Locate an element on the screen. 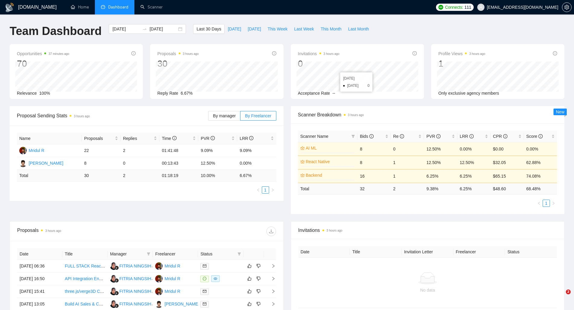  td: Total is located at coordinates (328, 188).